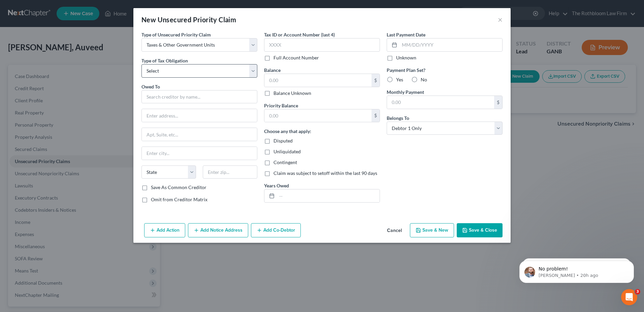  I want to click on button: Add Co-Debtor, so click(276, 230).